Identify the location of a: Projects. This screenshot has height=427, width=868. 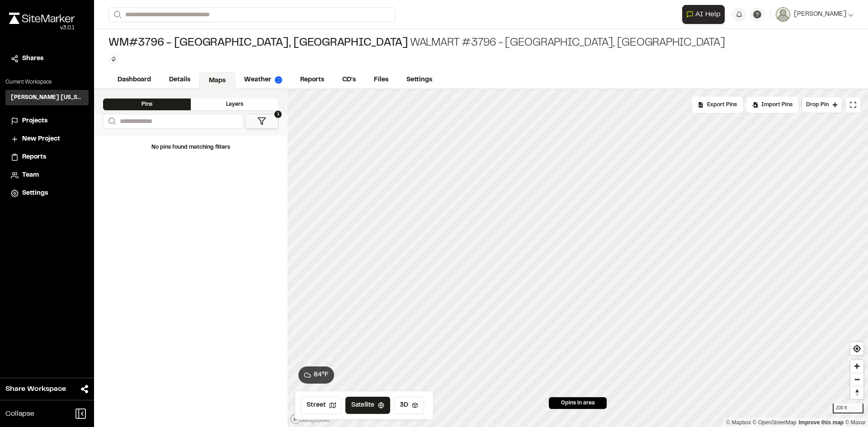
(47, 121).